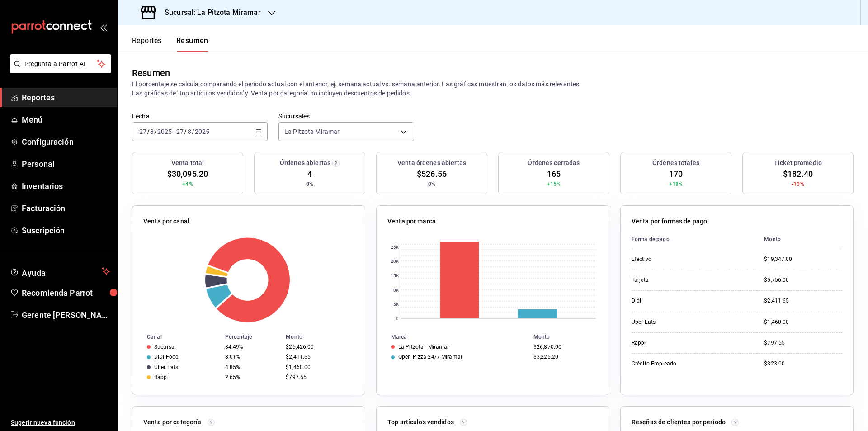 The width and height of the screenshot is (868, 431). Describe the element at coordinates (676, 259) in the screenshot. I see `div: Efectivo` at that location.